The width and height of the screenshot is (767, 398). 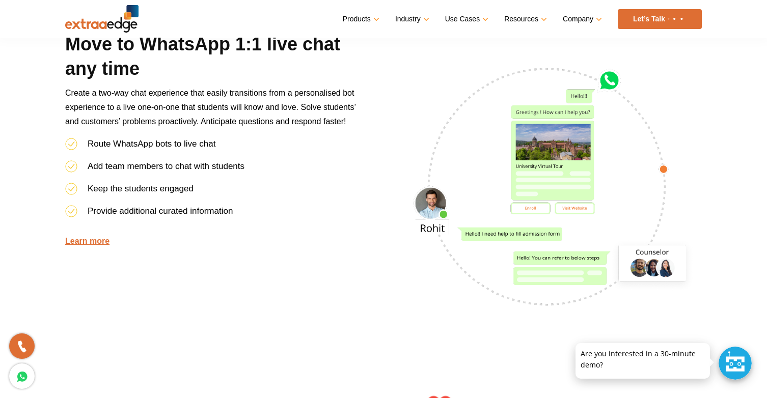 I want to click on span: Route WhatsApp bots to live chat, so click(x=151, y=144).